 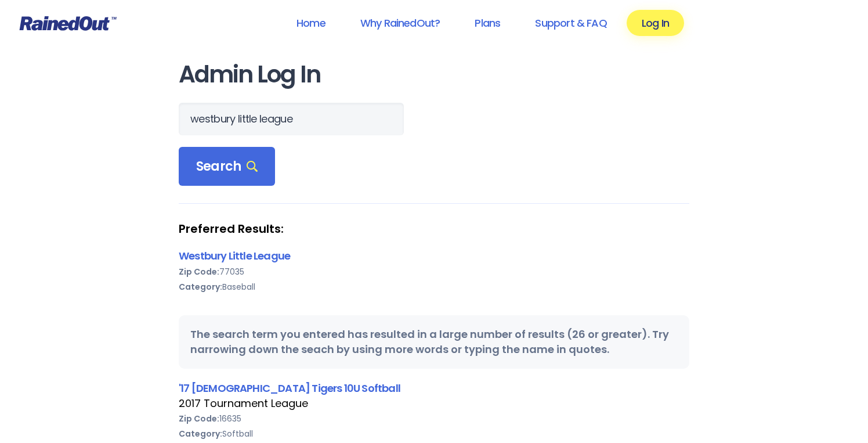 I want to click on input: Search Orgs…, so click(x=291, y=119).